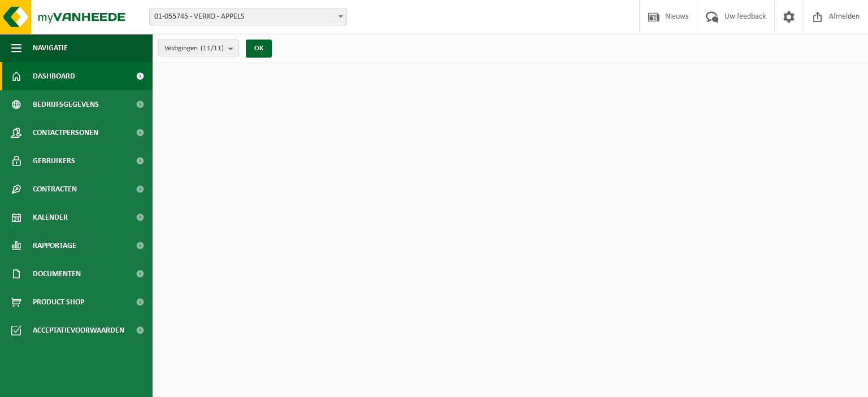  What do you see at coordinates (259, 48) in the screenshot?
I see `button: OK` at bounding box center [259, 48].